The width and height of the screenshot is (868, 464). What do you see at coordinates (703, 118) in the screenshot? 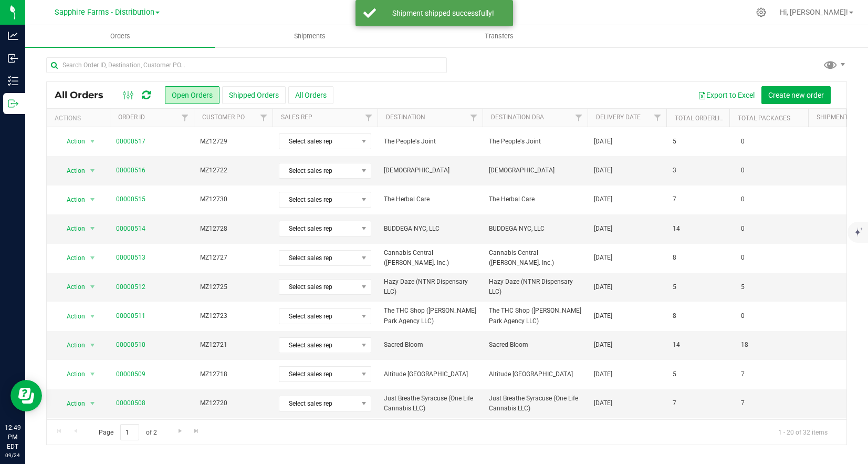
I see `a: Total Orderlines` at bounding box center [703, 118].